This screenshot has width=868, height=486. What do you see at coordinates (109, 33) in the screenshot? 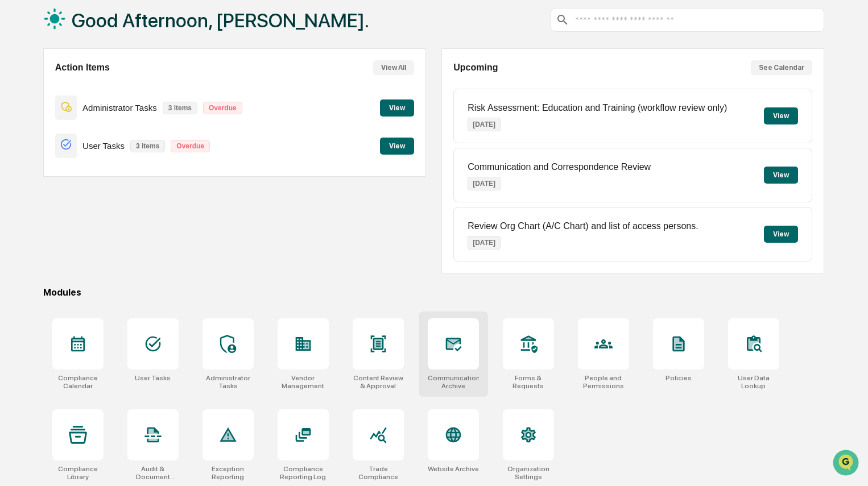
I see `p: How can we help?` at bounding box center [109, 33].